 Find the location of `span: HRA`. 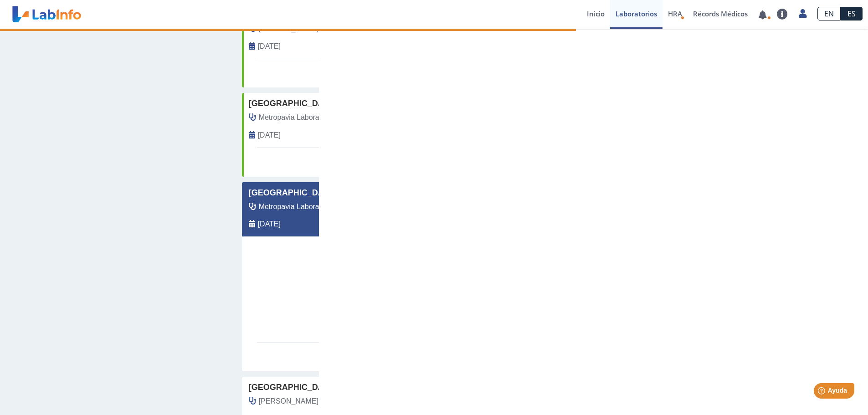

span: HRA is located at coordinates (675, 14).